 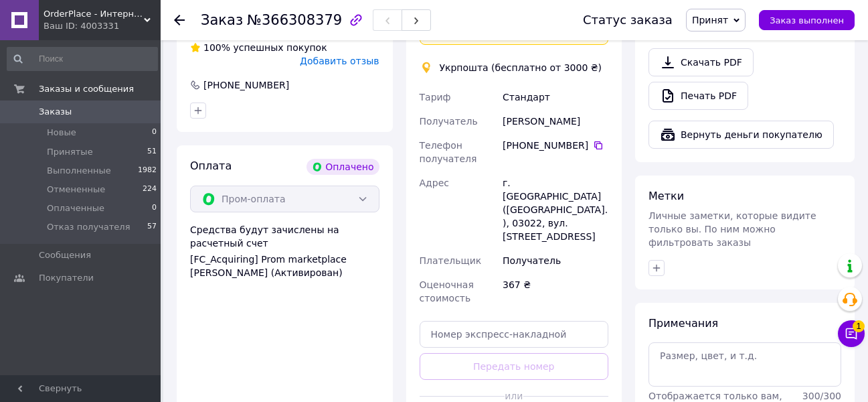 I want to click on div: успешных покупок, so click(x=258, y=47).